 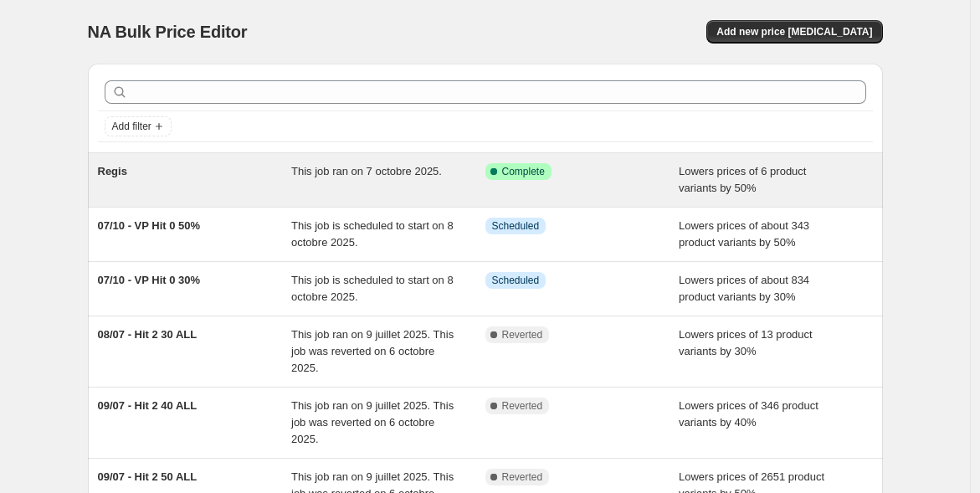 What do you see at coordinates (746, 343) in the screenshot?
I see `span: Lowers prices of 13 product variants by 30%` at bounding box center [746, 343].